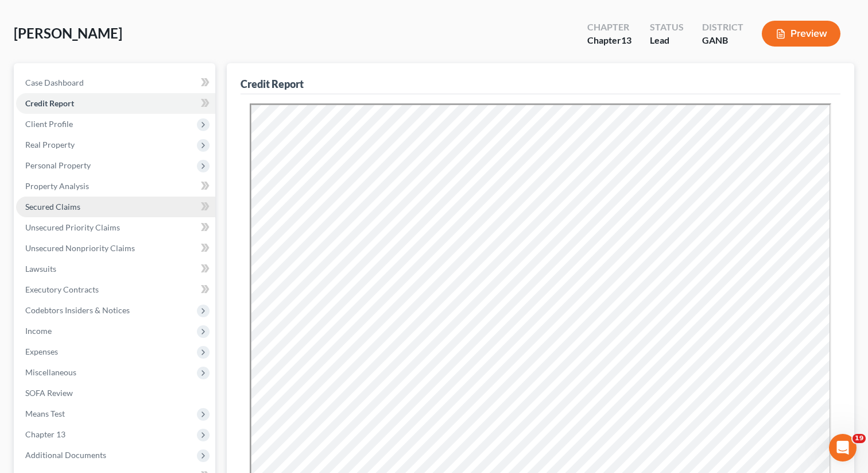  What do you see at coordinates (18, 16) in the screenshot?
I see `button: go back` at bounding box center [18, 16].